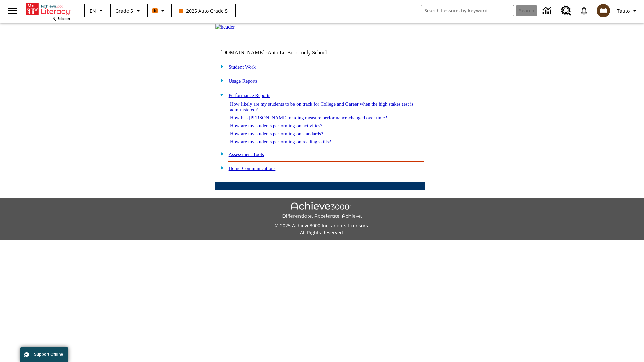 The height and width of the screenshot is (362, 644). I want to click on nobr: Auto Lit Boost only School, so click(297, 52).